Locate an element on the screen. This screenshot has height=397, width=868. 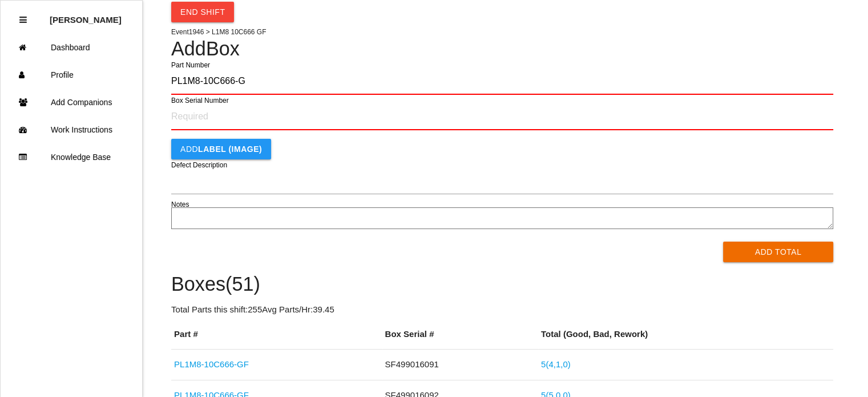
a: Knowledge Base is located at coordinates (71, 157).